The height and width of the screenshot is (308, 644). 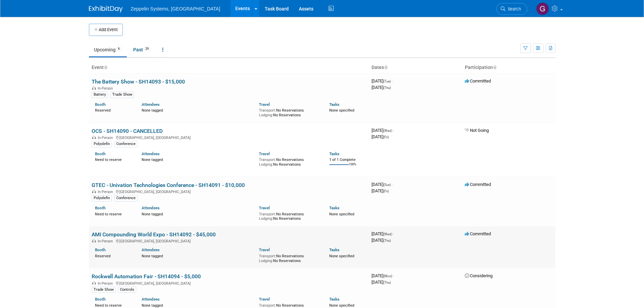 I want to click on a: AMI Compounding World Expo - SH14092 - $45,000, so click(x=154, y=234).